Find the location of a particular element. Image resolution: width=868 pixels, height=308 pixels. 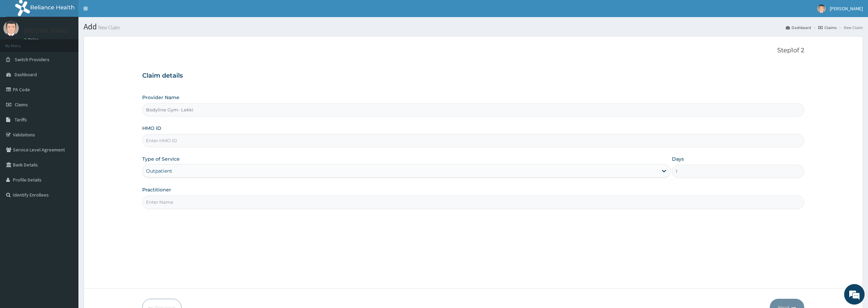

label: Type of Service is located at coordinates (161, 159).